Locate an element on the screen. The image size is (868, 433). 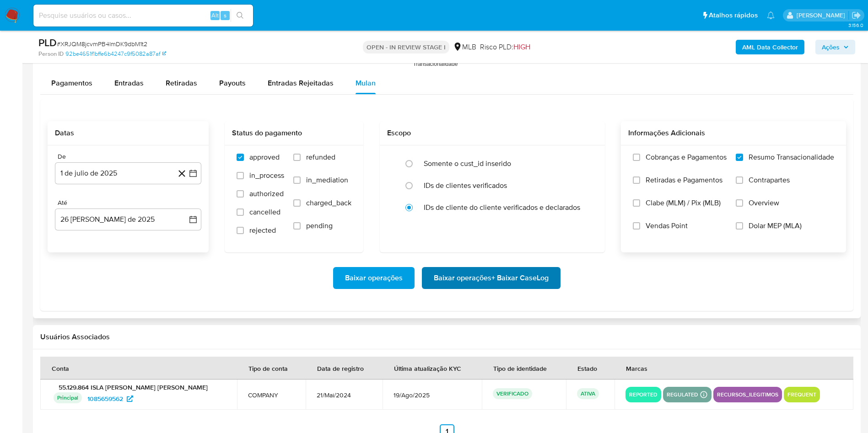
b: Person ID is located at coordinates (51, 54).